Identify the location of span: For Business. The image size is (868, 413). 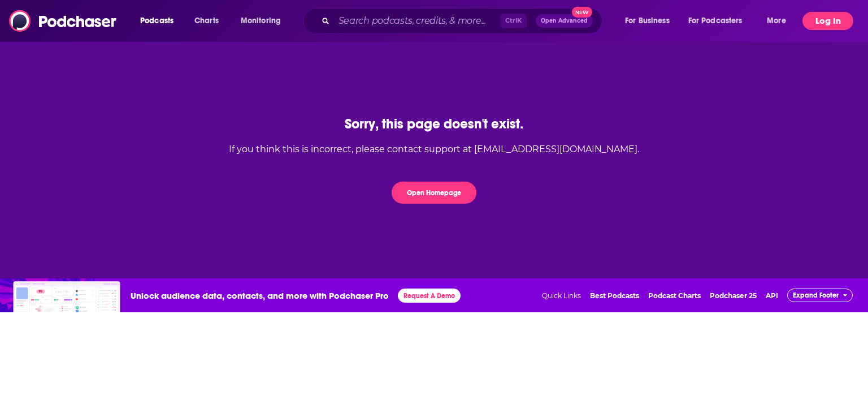
(647, 21).